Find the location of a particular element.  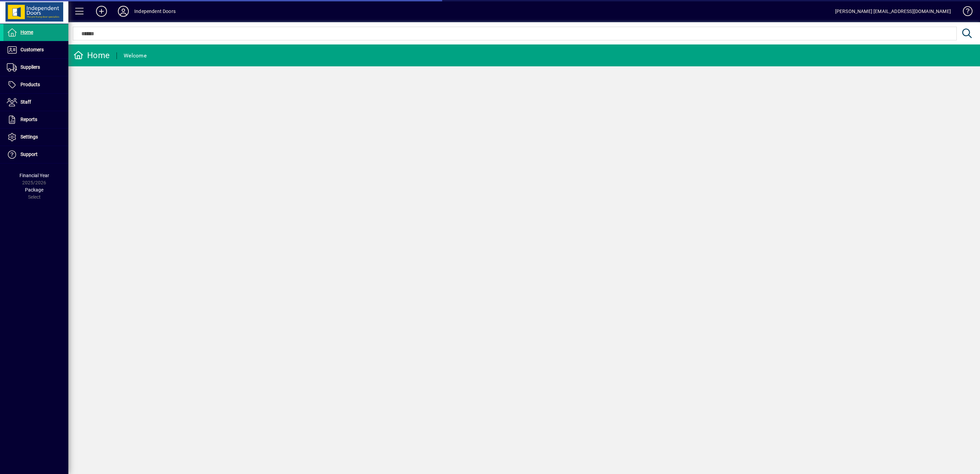

a: Suppliers is located at coordinates (36, 68).